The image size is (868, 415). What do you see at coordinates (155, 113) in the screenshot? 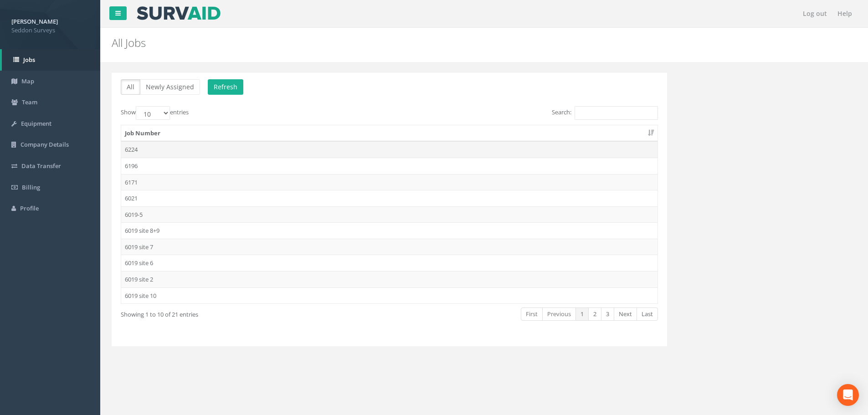
I see `label: Show entries` at bounding box center [155, 113].